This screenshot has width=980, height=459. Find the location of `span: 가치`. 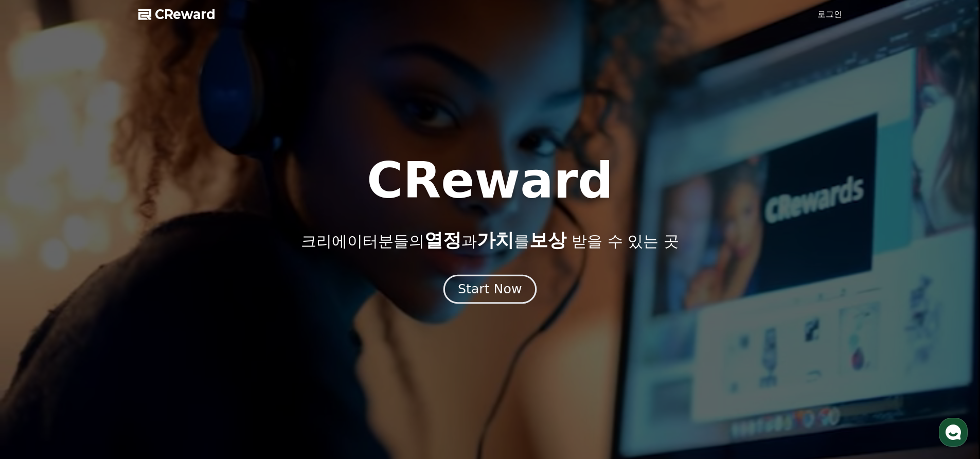

span: 가치 is located at coordinates (495, 239).